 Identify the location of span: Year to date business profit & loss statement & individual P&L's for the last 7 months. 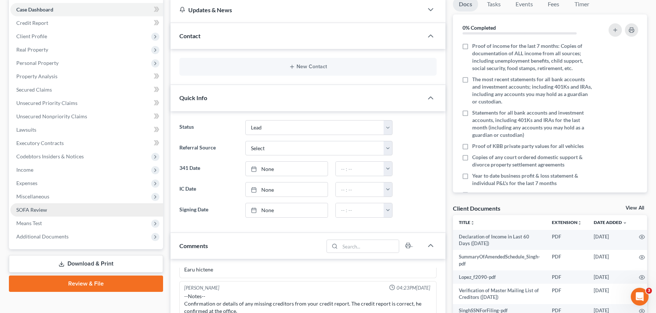
(532, 179).